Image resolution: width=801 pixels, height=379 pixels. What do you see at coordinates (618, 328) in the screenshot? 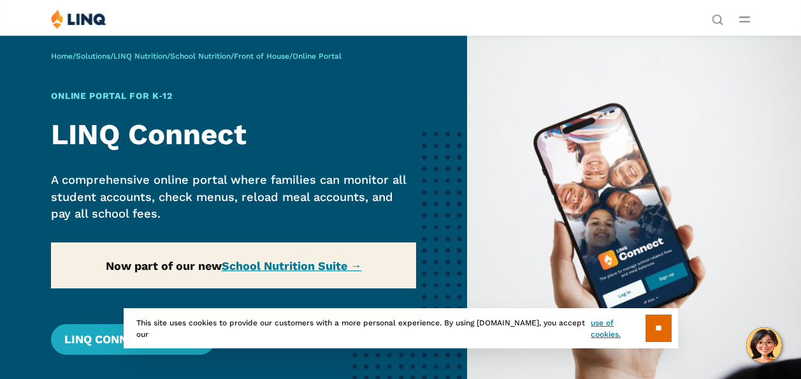
I see `a: use of cookies.` at bounding box center [618, 328].